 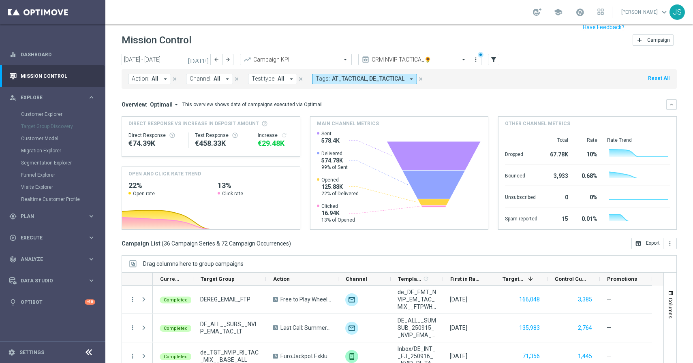 What do you see at coordinates (58, 76) in the screenshot?
I see `a: Mission Control` at bounding box center [58, 76].